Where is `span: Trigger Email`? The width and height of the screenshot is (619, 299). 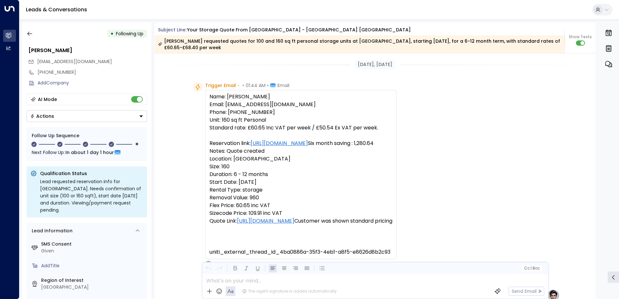 span: Trigger Email is located at coordinates (220, 85).